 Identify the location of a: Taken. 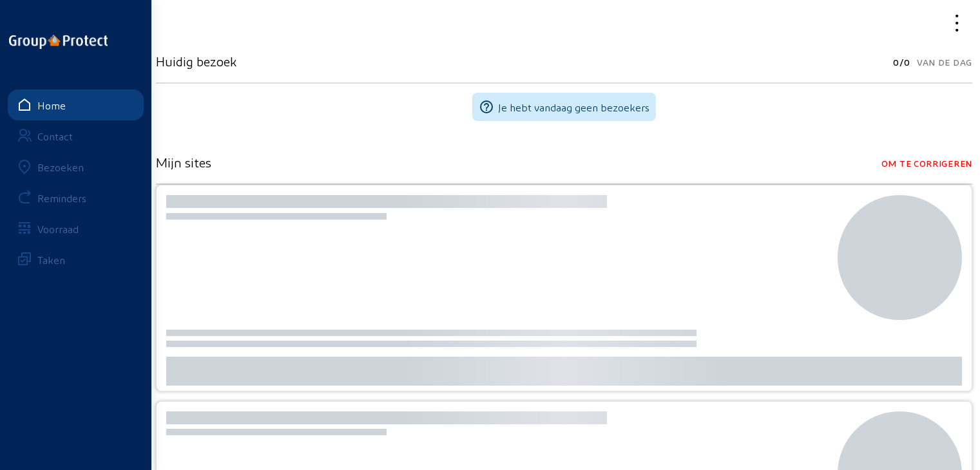
(75, 260).